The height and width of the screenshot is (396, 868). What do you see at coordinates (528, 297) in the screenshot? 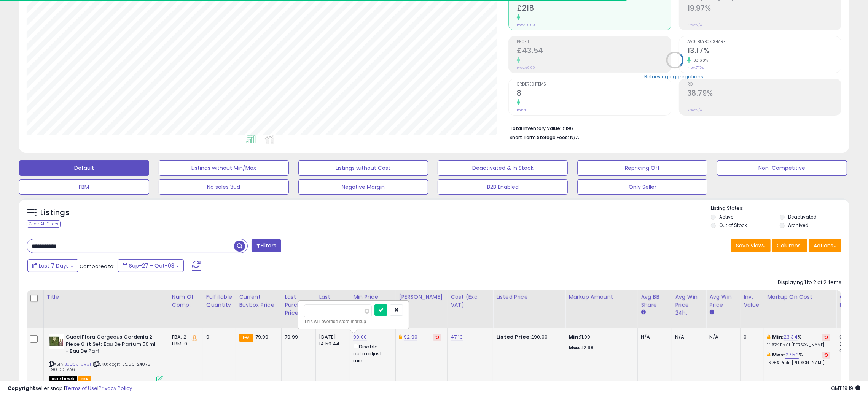
I see `div: Listed Price` at bounding box center [528, 297].